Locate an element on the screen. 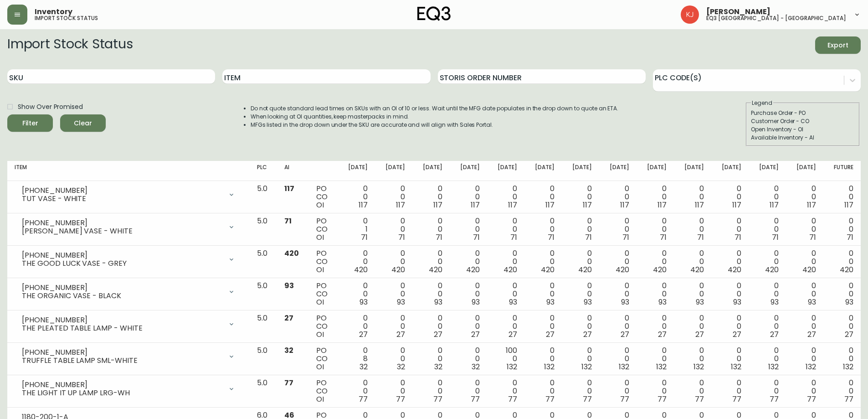 This screenshot has height=419, width=868. button: Clear is located at coordinates (83, 123).